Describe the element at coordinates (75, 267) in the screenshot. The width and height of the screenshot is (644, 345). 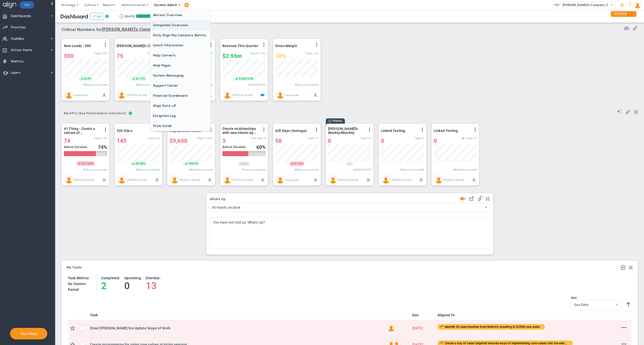
I see `button: My Tasks` at that location.